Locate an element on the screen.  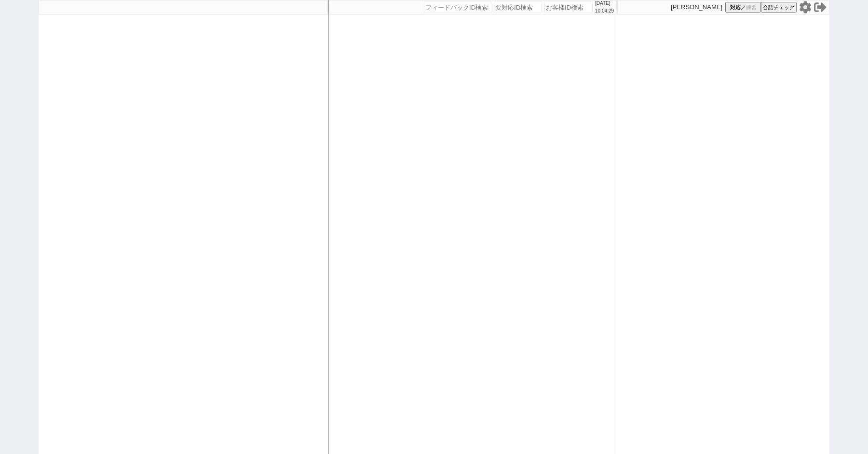
span: 練習 is located at coordinates (751, 7).